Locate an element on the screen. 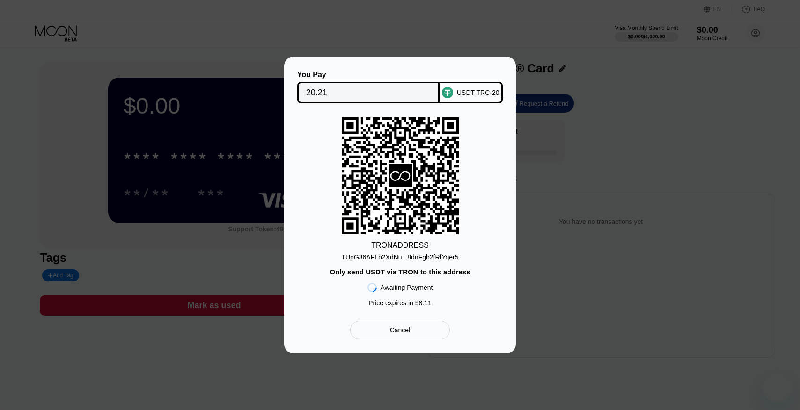 Image resolution: width=800 pixels, height=410 pixels. div: USDT TRC-20 is located at coordinates (478, 93).